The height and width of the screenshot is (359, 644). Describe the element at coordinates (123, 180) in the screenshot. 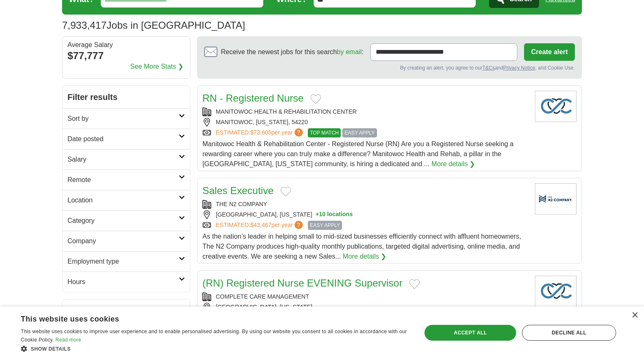

I see `h2: Remote` at that location.